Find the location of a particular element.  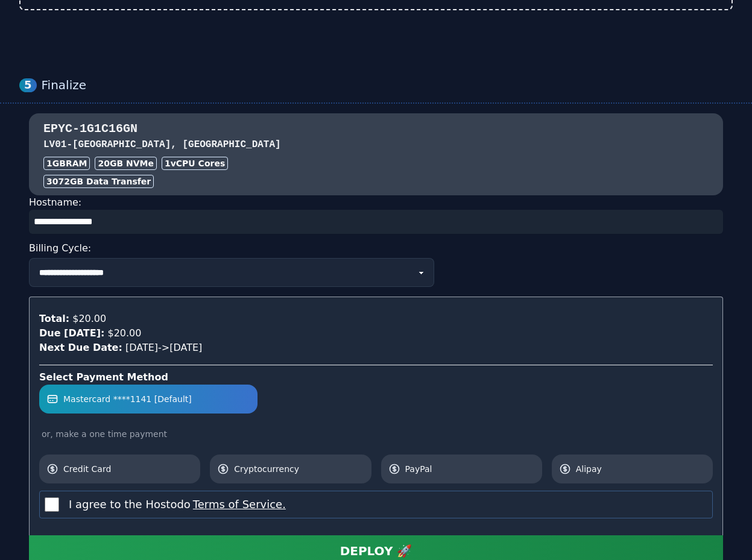

div: DEPLOY 🚀 is located at coordinates (377, 551).